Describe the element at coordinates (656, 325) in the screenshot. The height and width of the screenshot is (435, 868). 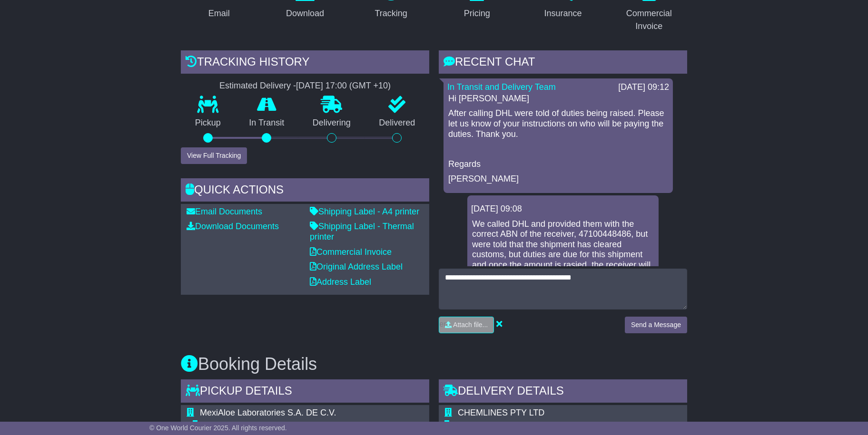
I see `button: Send a Message` at that location.